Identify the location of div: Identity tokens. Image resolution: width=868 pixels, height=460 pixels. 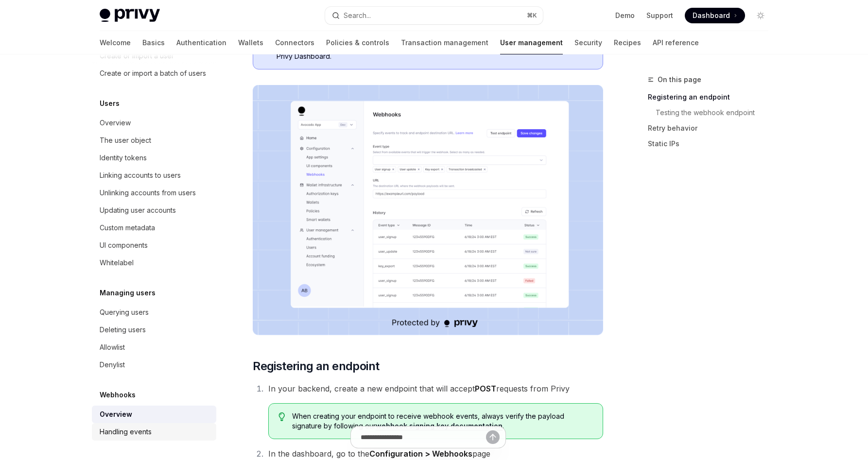
(123, 158).